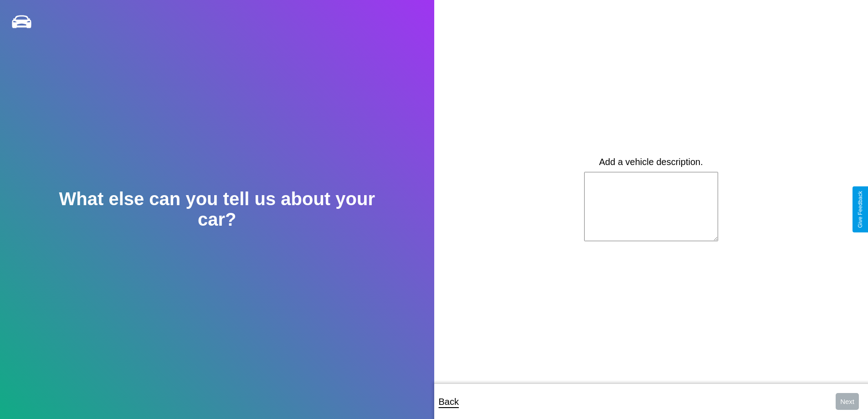 This screenshot has width=868, height=419. What do you see at coordinates (847, 401) in the screenshot?
I see `button: Next` at bounding box center [847, 401].